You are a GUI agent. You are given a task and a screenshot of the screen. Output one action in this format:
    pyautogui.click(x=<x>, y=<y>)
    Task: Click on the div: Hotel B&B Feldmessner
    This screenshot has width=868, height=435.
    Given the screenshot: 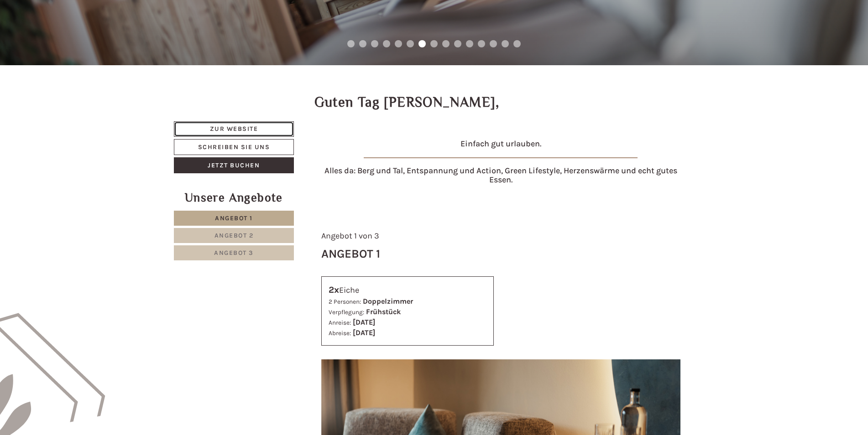 What is the action you would take?
    pyautogui.click(x=81, y=30)
    